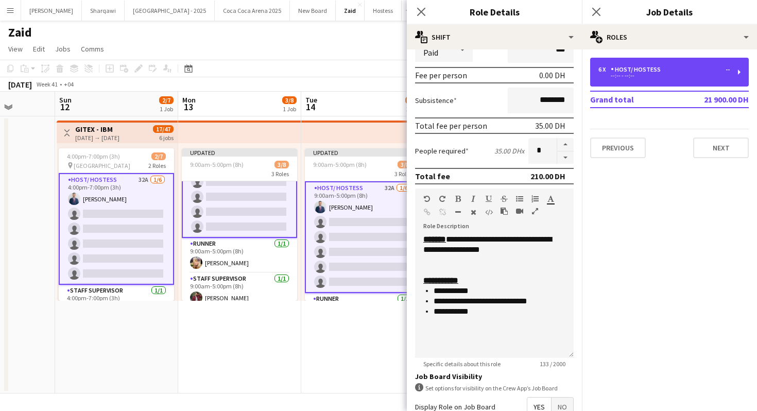 Image resolution: width=757 pixels, height=411 pixels. What do you see at coordinates (462, 364) in the screenshot?
I see `span: Specific details about this role` at bounding box center [462, 364].